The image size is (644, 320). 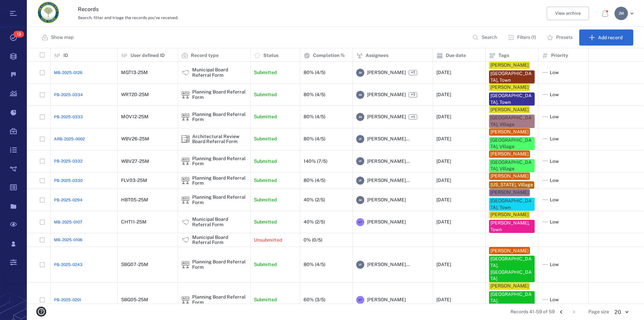 What do you see at coordinates (19, 34) in the screenshot?
I see `span: 13` at bounding box center [19, 34].